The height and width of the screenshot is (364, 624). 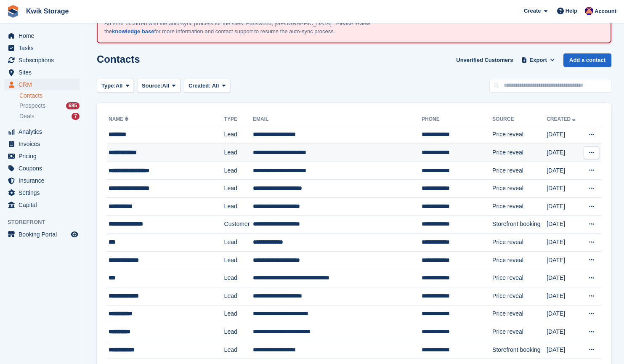 I want to click on button: Type: All, so click(x=115, y=86).